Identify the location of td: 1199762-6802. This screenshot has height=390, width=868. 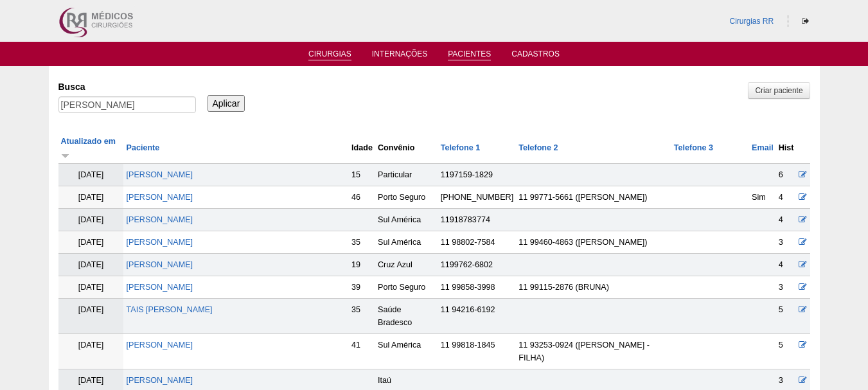
(477, 265).